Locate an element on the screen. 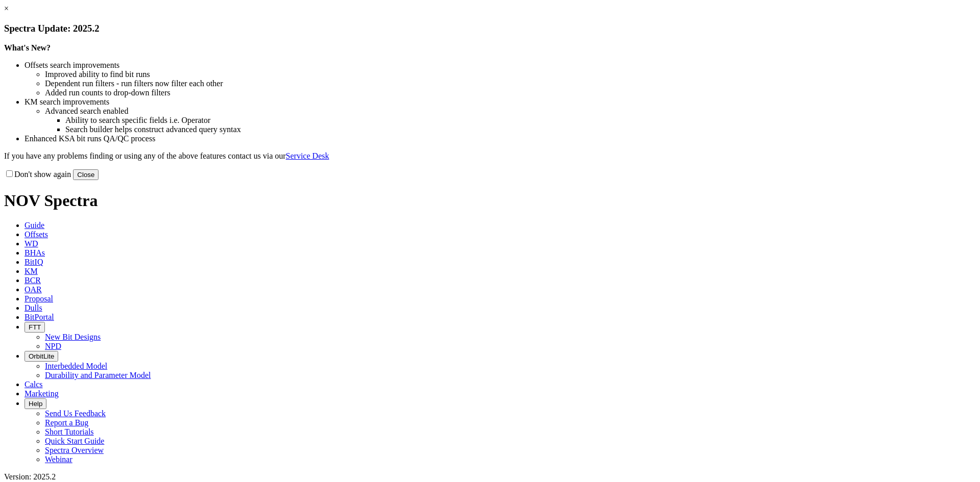 This screenshot has height=482, width=980. li: KM search improvements is located at coordinates (500, 102).